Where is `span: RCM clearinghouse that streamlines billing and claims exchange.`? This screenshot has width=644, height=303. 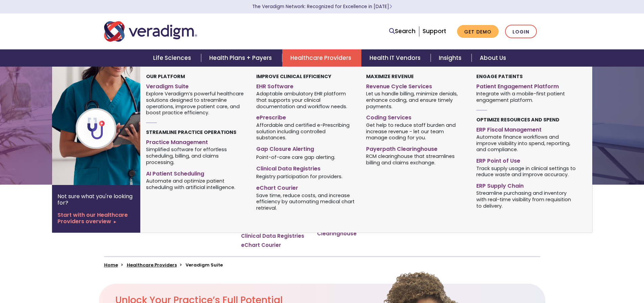
span: RCM clearinghouse that streamlines billing and claims exchange. is located at coordinates (416, 159).